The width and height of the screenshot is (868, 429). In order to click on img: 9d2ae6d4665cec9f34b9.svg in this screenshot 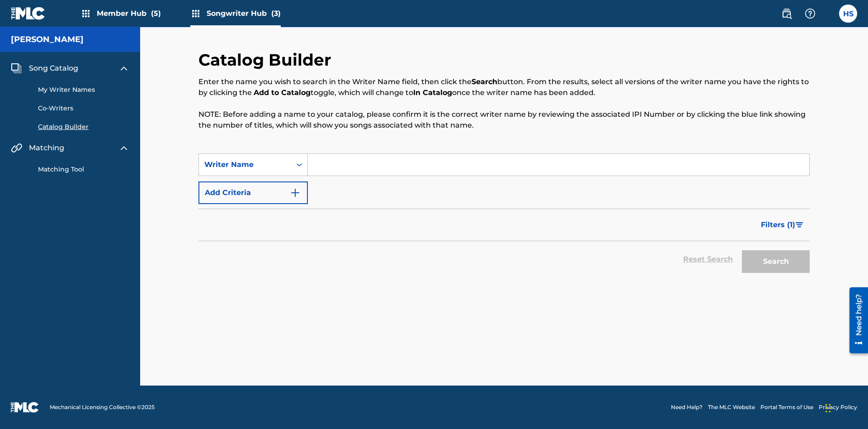, I will do `click(295, 193)`.